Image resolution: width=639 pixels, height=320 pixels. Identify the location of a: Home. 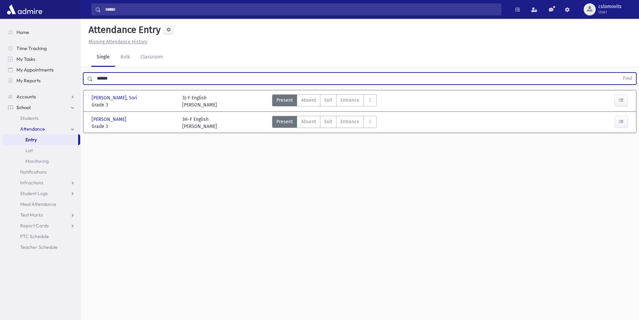
(41, 32).